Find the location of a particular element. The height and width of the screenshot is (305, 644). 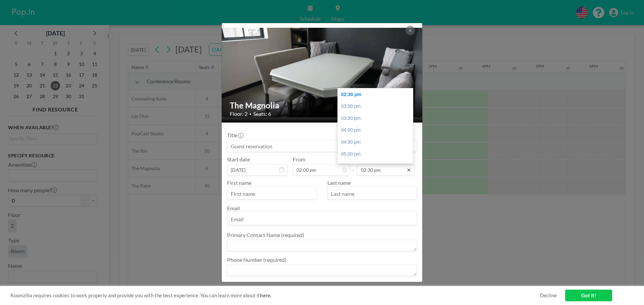

div: 04:30 pm is located at coordinates (377, 142).